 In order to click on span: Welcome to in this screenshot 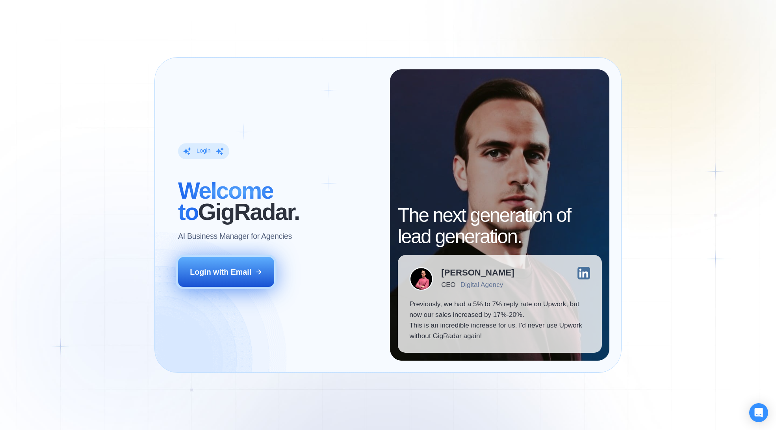, I will do `click(225, 201)`.